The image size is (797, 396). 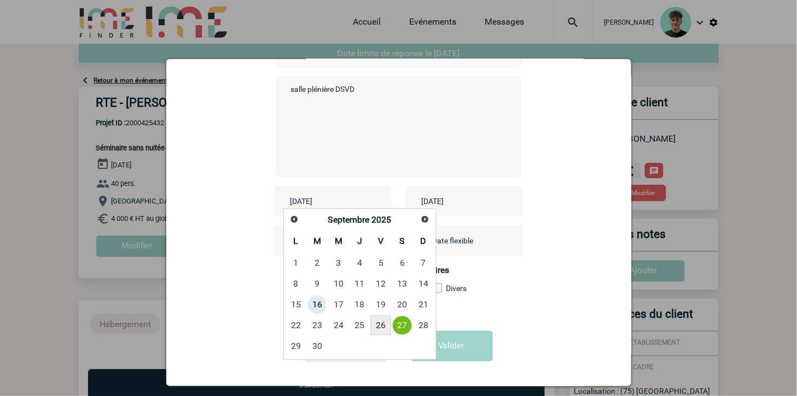 I want to click on span: Septembre, so click(x=349, y=219).